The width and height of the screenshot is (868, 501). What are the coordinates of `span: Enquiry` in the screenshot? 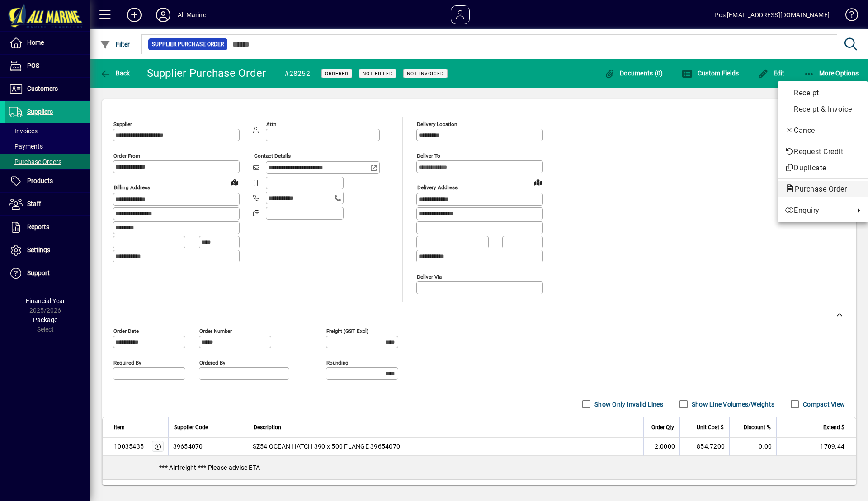 It's located at (817, 210).